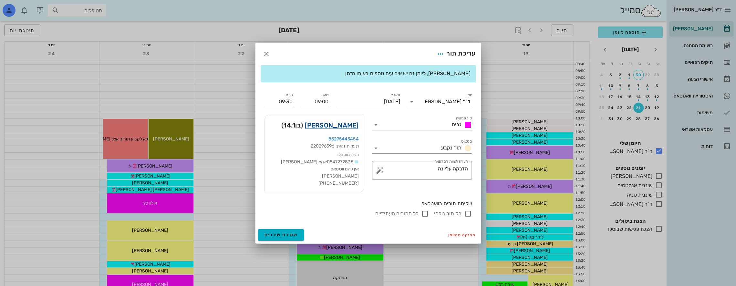 The image size is (736, 286). Describe the element at coordinates (451, 161) in the screenshot. I see `label: הערה לצוות המרפאה` at that location.